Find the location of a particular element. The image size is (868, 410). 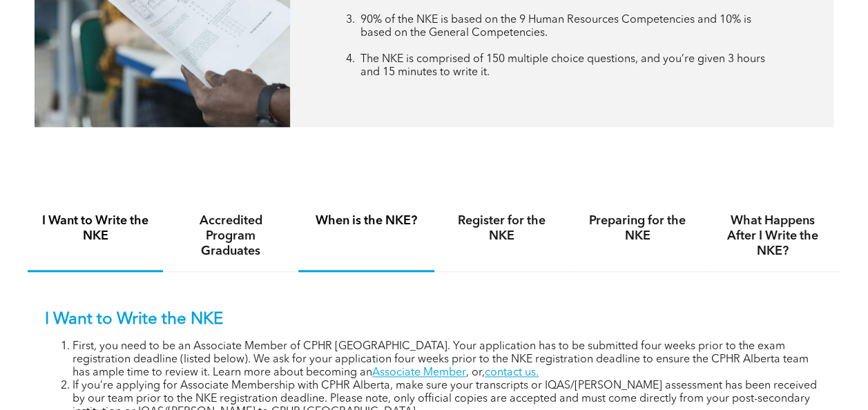

span: The NKE is comprised of 150 multiple choice questions, and you’re given 3 hours and 15 minutes to... is located at coordinates (563, 66).